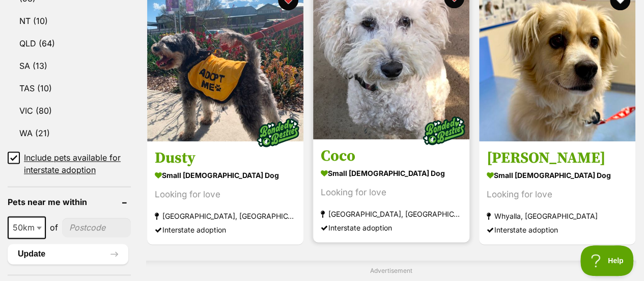  I want to click on a: Include pets available for interstate adoption, so click(69, 163).